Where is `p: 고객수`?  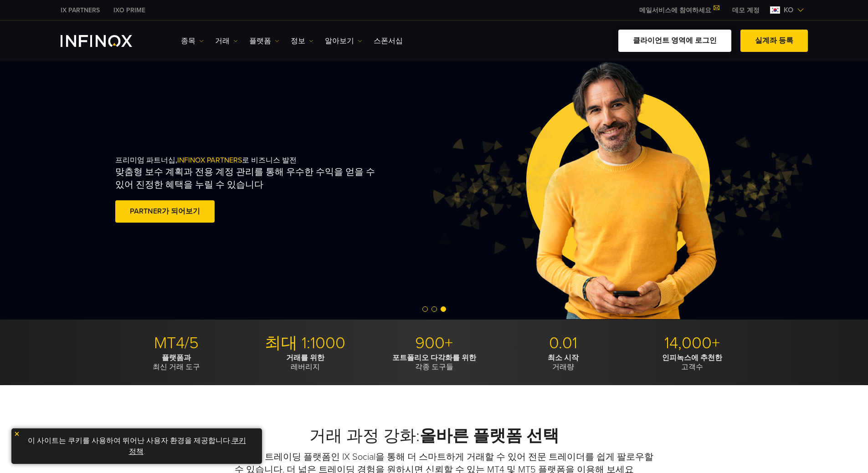 p: 고객수 is located at coordinates (692, 362).